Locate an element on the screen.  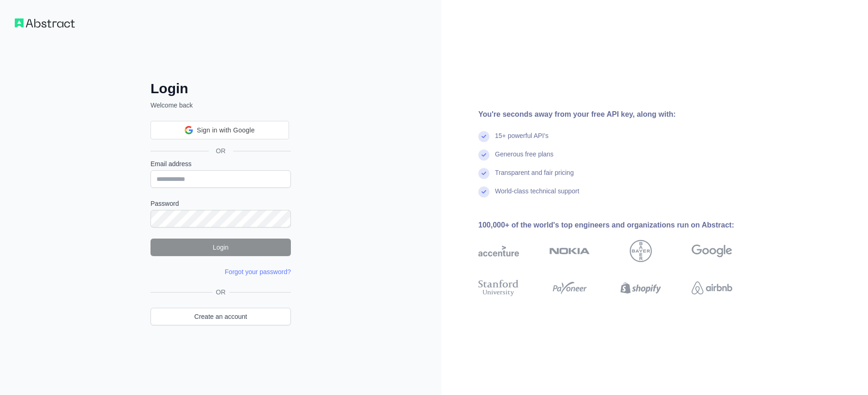
div: 15+ powerful API's is located at coordinates (522, 140).